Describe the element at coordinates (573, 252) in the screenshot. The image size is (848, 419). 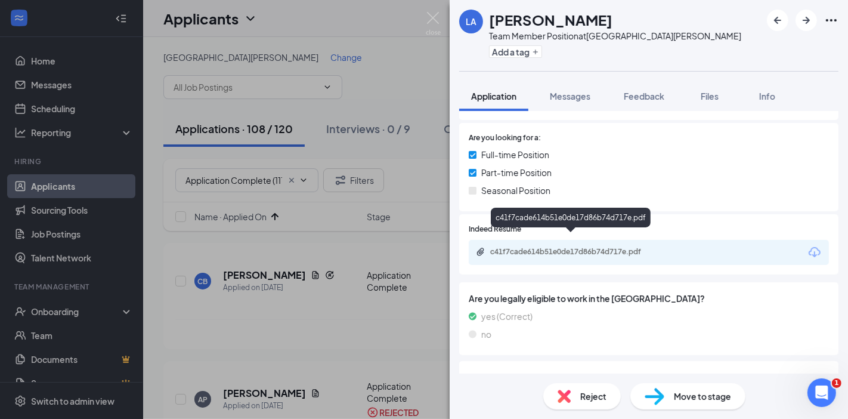
I see `a: Paperclipc41f7cade614b51e0de17d86b74d717e.pdf` at that location.